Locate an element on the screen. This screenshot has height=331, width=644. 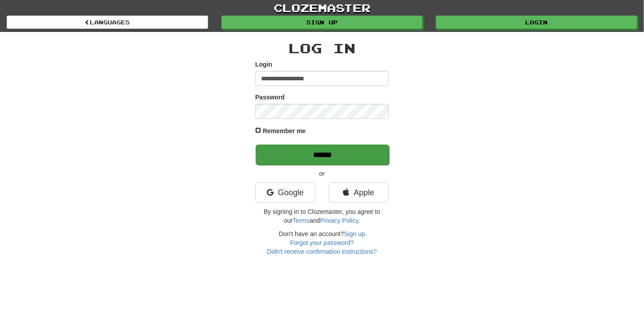
a: Terms is located at coordinates (301, 221).